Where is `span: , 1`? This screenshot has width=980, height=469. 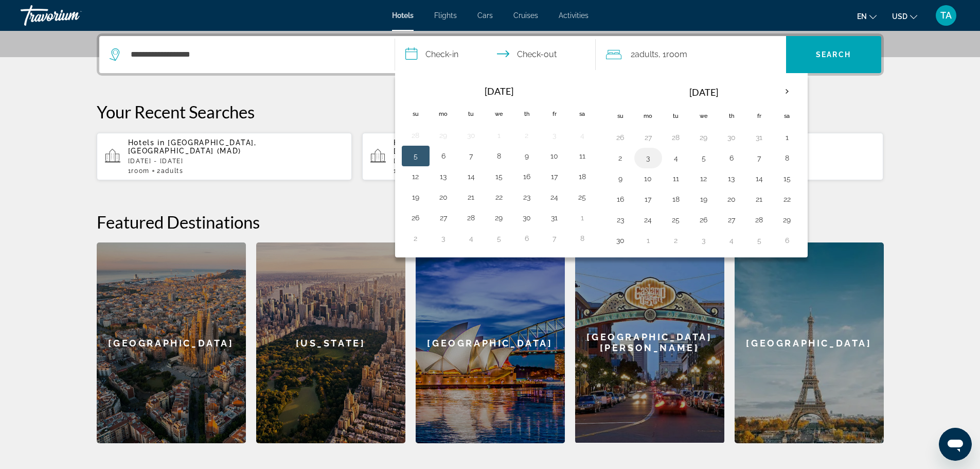
span: , 1 is located at coordinates (673, 55).